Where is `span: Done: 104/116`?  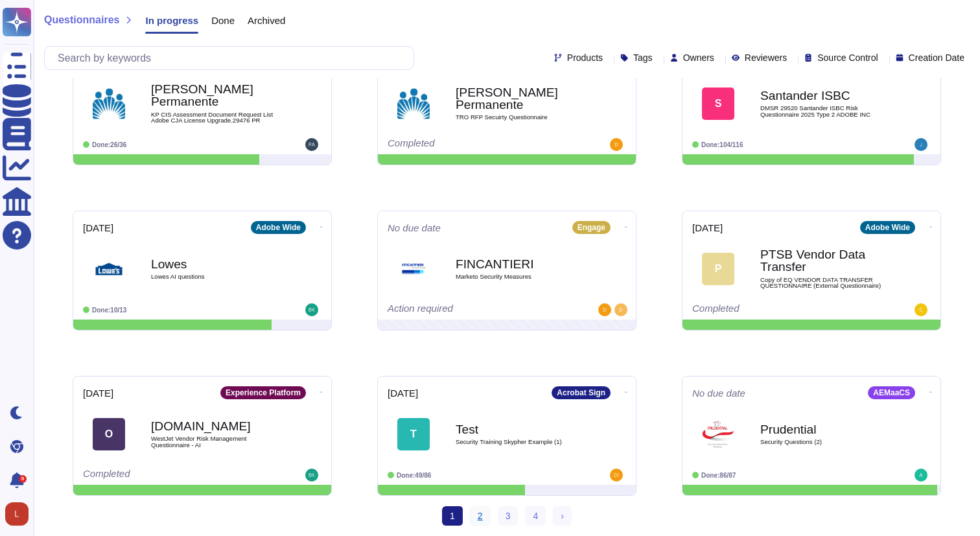 span: Done: 104/116 is located at coordinates (722, 144).